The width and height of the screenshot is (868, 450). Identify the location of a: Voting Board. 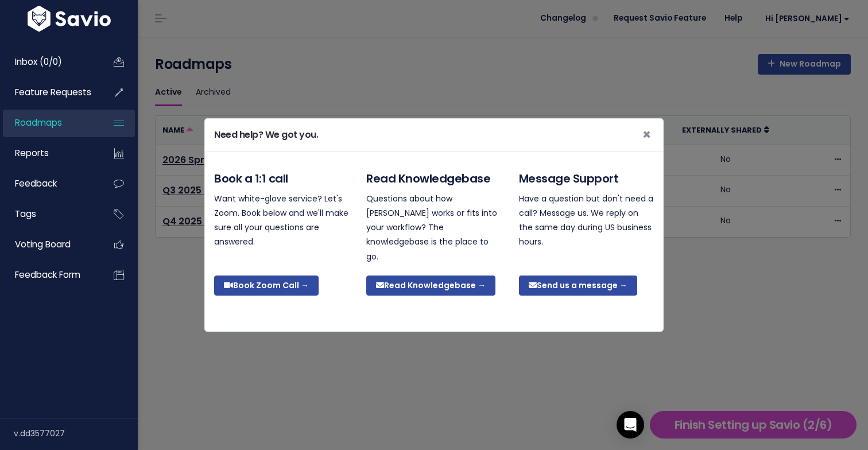
(48, 245).